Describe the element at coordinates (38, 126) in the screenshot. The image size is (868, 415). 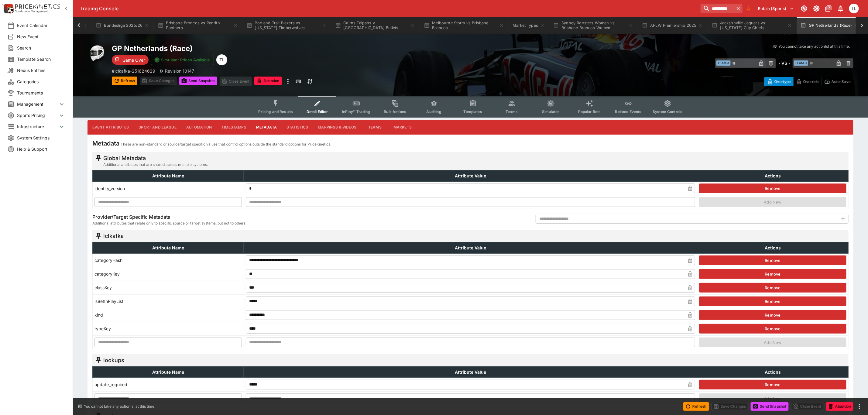
I see `span: Infrastructure` at that location.